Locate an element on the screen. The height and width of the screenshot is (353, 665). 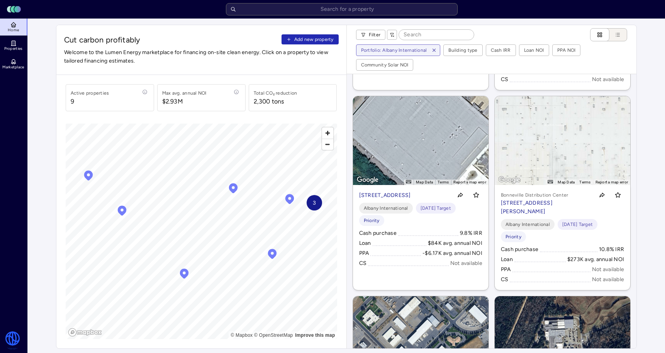
canvas: Map is located at coordinates (201, 231).